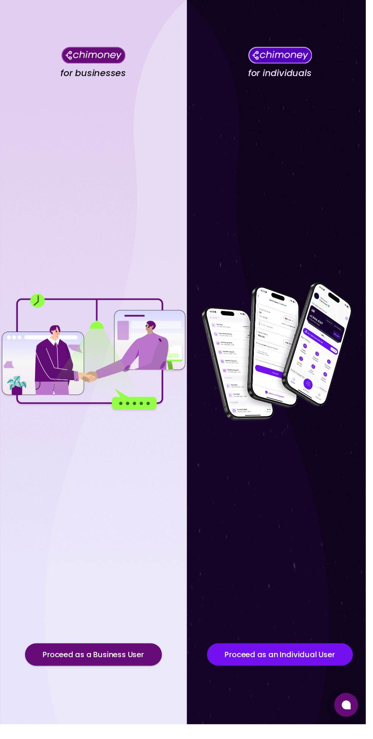  I want to click on button: Proceed as a Business User, so click(95, 668).